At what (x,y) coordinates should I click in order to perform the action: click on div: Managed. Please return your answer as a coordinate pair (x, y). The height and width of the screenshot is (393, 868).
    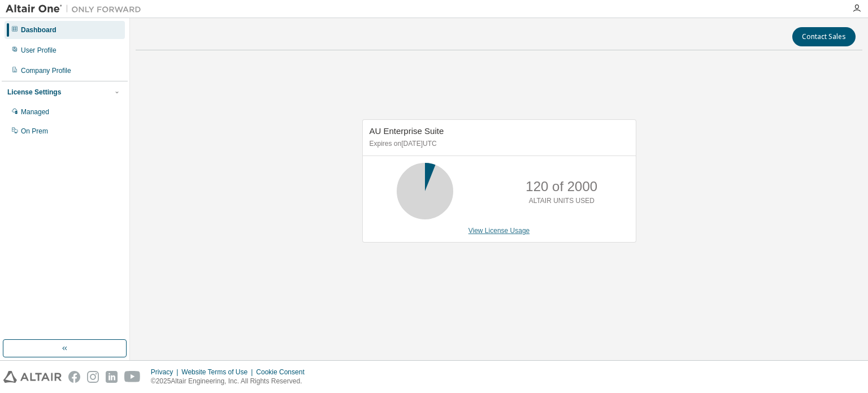
    Looking at the image, I should click on (35, 112).